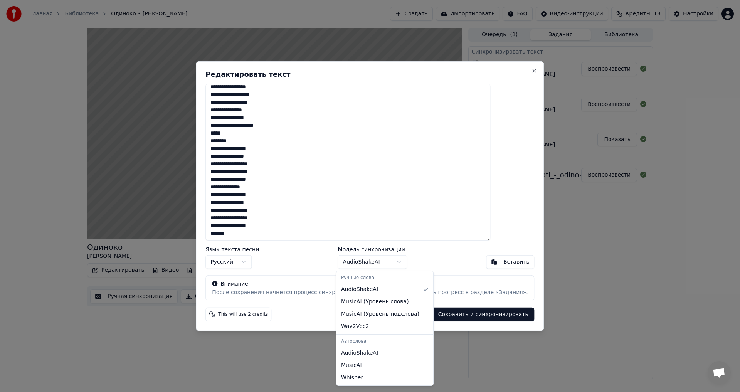 The image size is (740, 392). I want to click on div: Ручные слова, so click(384, 278).